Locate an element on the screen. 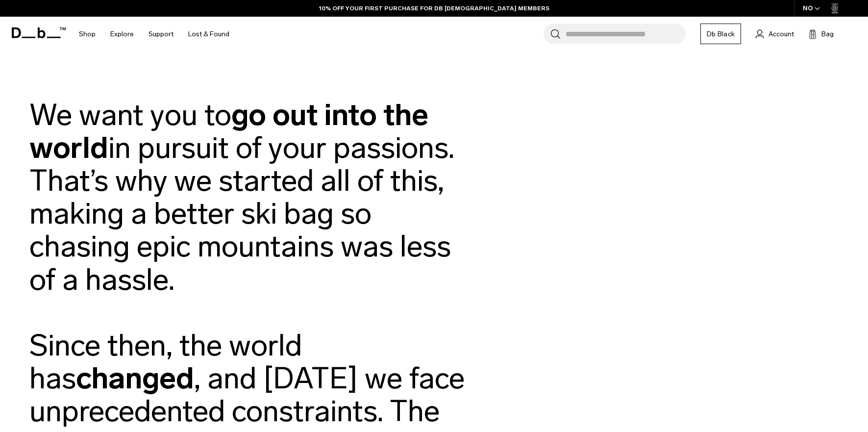 Image resolution: width=868 pixels, height=432 pixels. span: Account is located at coordinates (781, 34).